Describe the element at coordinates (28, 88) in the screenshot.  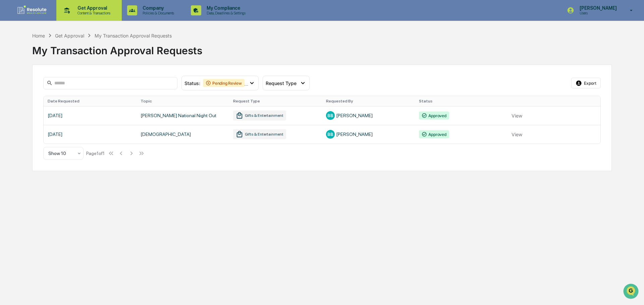
I see `span: Preclearance` at that location.